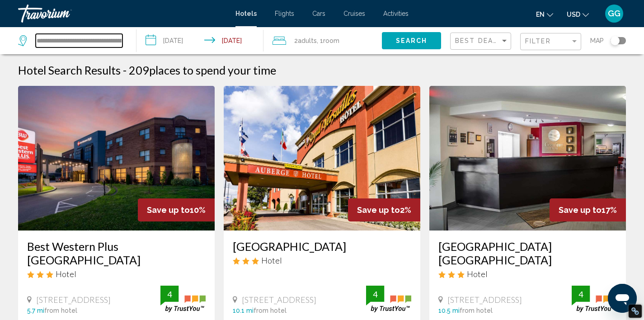  What do you see at coordinates (246, 13) in the screenshot?
I see `span: Hotels` at bounding box center [246, 13].